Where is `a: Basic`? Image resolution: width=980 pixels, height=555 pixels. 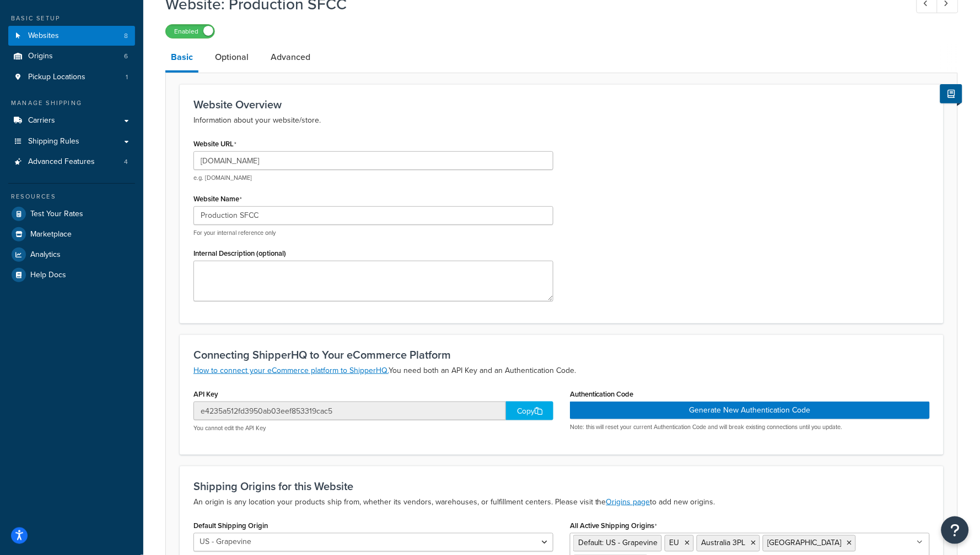
a: Basic is located at coordinates (182, 58).